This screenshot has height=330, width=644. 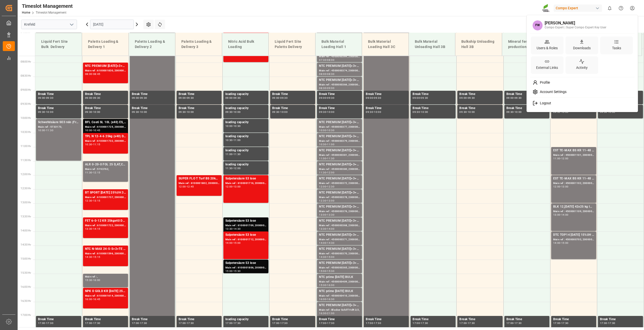 What do you see at coordinates (547, 48) in the screenshot?
I see `div: Users & Roles` at bounding box center [547, 48].